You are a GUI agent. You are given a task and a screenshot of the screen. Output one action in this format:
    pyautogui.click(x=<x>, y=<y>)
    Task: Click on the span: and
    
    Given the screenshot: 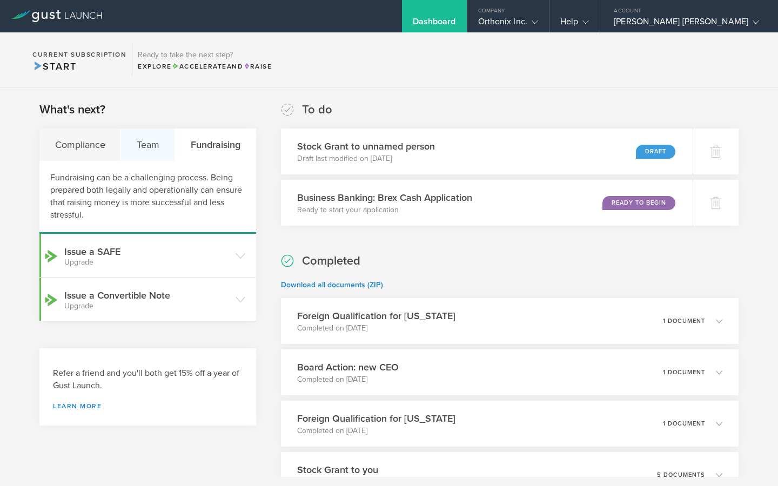 What is the action you would take?
    pyautogui.click(x=207, y=66)
    